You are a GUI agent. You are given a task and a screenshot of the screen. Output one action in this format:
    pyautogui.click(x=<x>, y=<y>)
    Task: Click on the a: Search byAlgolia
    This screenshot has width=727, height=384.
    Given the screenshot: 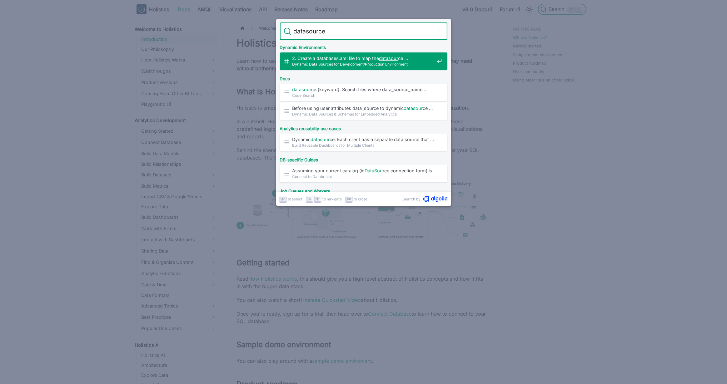 What is the action you would take?
    pyautogui.click(x=425, y=199)
    